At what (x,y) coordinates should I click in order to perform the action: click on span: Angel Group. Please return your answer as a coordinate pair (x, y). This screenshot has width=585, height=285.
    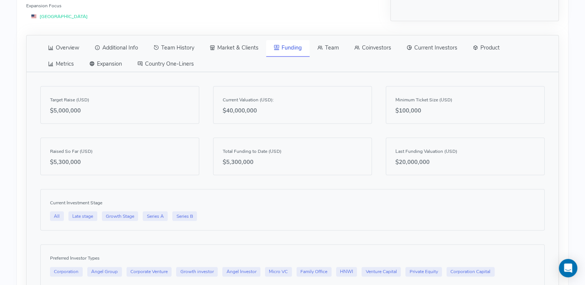
    Looking at the image, I should click on (105, 272).